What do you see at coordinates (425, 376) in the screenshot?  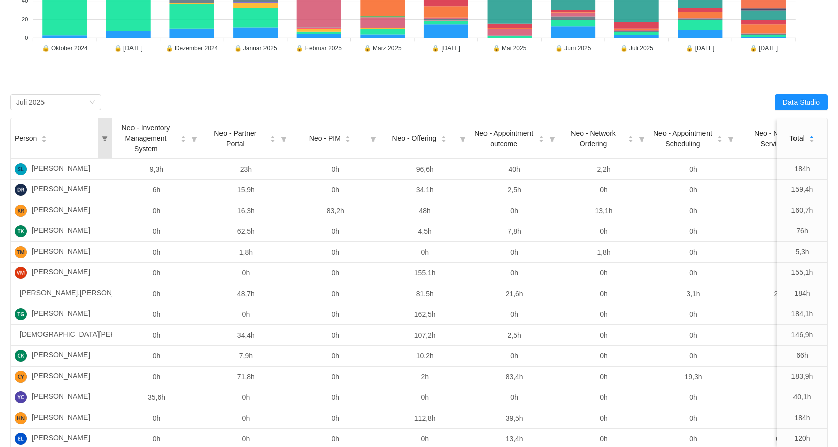 I see `td: 2h` at bounding box center [425, 376].